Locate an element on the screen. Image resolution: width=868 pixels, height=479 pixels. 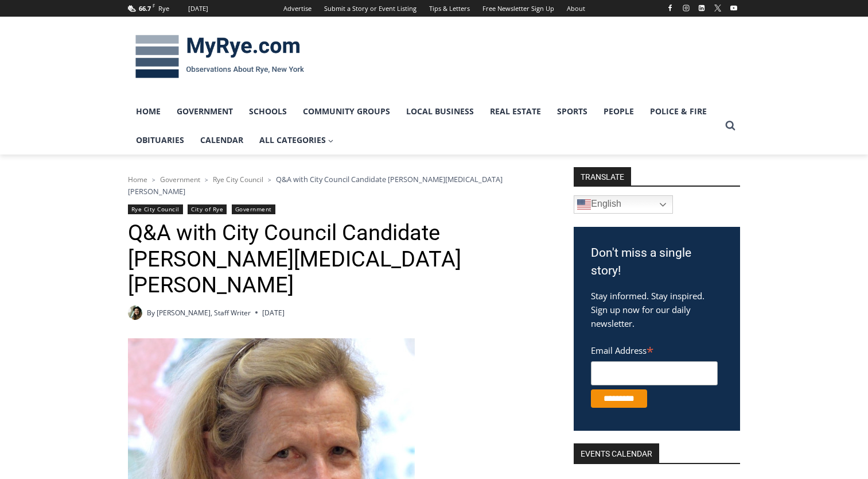
a: Calendar is located at coordinates (221, 140).